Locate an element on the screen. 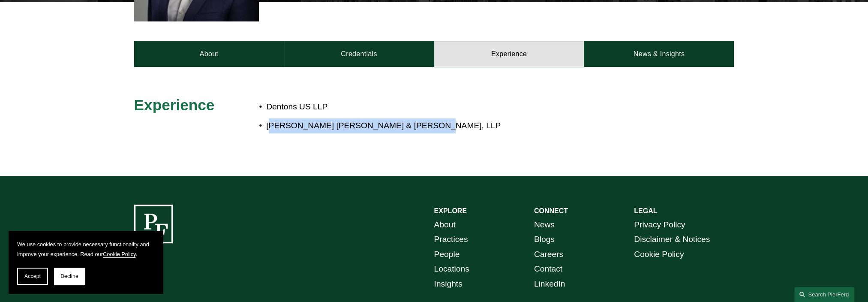 Image resolution: width=868 pixels, height=302 pixels. a: Contact is located at coordinates (548, 269).